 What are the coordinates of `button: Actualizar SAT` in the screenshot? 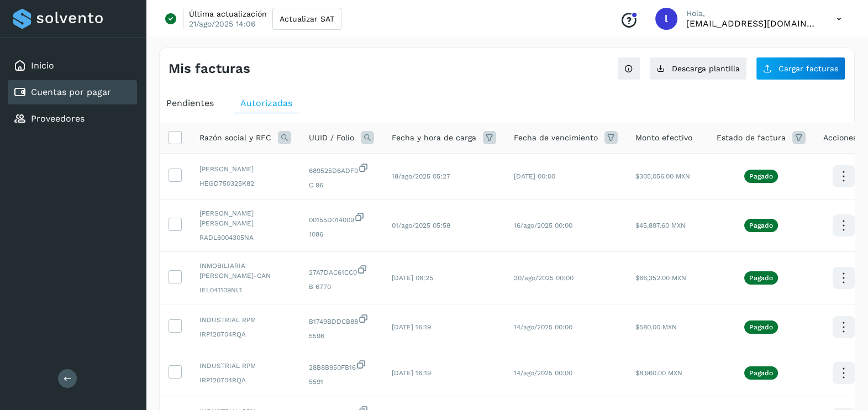 It's located at (307, 19).